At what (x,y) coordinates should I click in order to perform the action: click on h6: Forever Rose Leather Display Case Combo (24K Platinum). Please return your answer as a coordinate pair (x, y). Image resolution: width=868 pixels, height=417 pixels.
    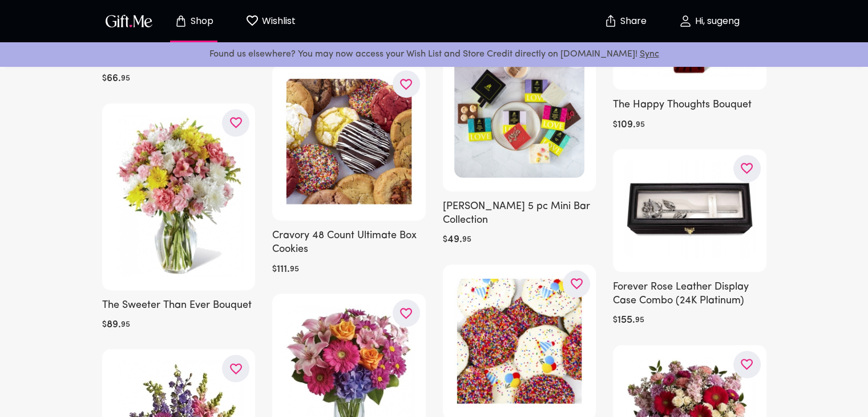
    Looking at the image, I should click on (689, 294).